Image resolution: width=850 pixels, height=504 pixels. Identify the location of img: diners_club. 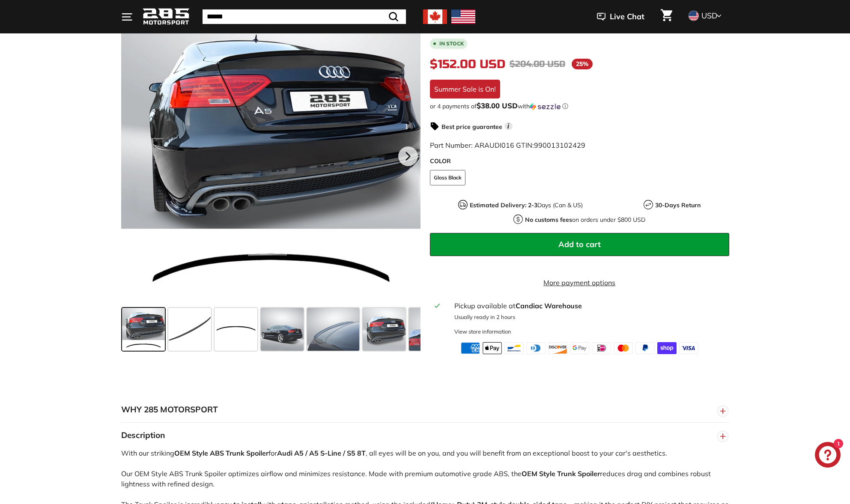
(536, 348).